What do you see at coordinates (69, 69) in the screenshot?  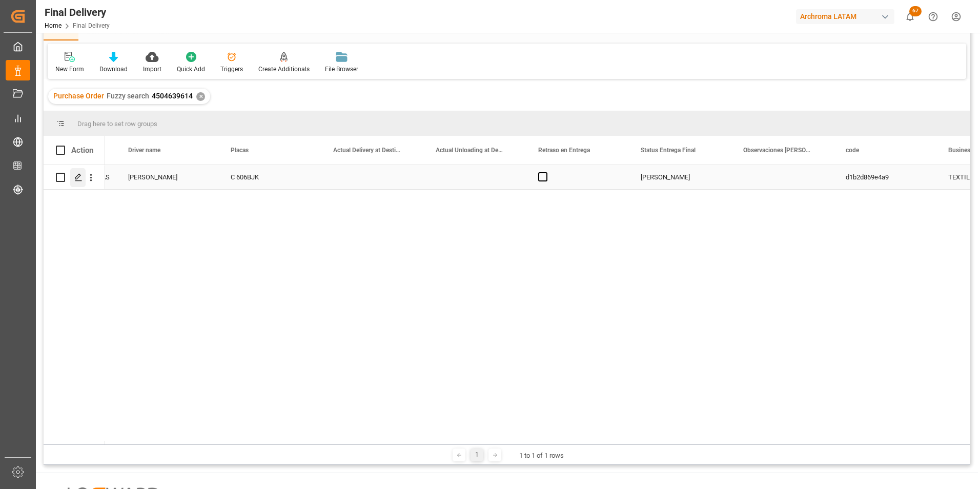 I see `div: New Form` at bounding box center [69, 69].